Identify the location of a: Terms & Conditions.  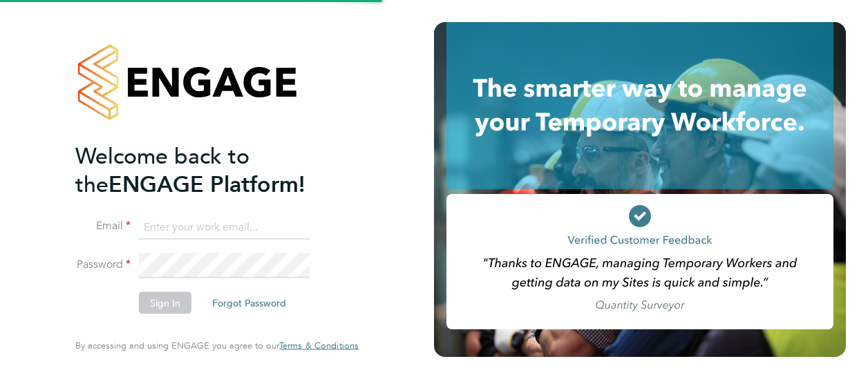
(318, 346).